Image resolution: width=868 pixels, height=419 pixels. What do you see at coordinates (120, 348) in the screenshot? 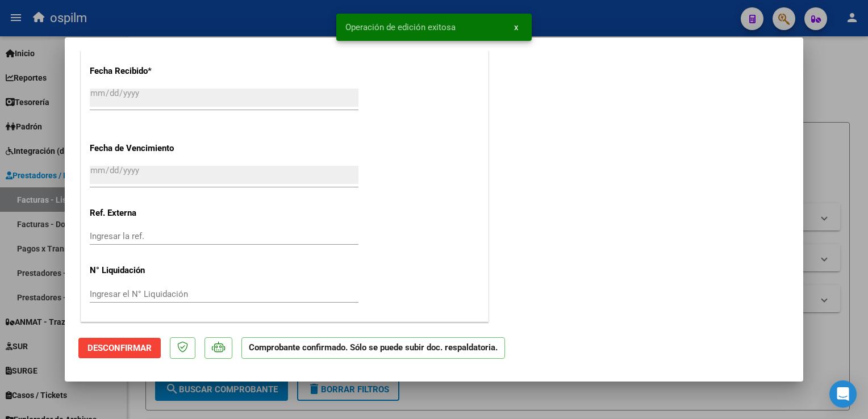
I see `span: Desconfirmar` at bounding box center [120, 348].